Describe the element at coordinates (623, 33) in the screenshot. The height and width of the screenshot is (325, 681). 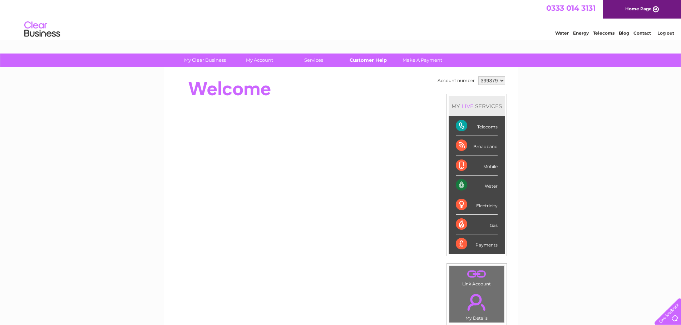
I see `a: Blog` at that location.